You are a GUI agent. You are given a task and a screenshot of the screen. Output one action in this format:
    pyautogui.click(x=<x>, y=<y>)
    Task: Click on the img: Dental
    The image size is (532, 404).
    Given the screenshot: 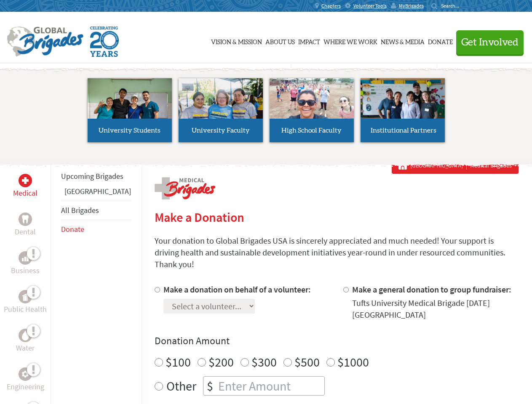 What is the action you would take?
    pyautogui.click(x=26, y=219)
    